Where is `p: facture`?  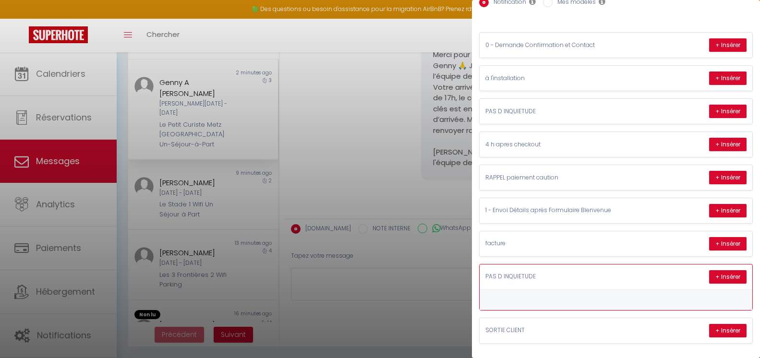 p: facture is located at coordinates (557, 243).